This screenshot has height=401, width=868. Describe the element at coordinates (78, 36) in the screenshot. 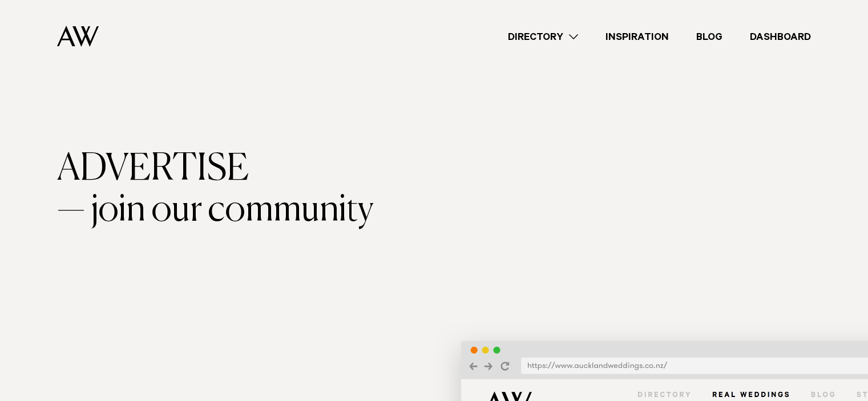

I see `img: Auckland Weddings Logo` at that location.